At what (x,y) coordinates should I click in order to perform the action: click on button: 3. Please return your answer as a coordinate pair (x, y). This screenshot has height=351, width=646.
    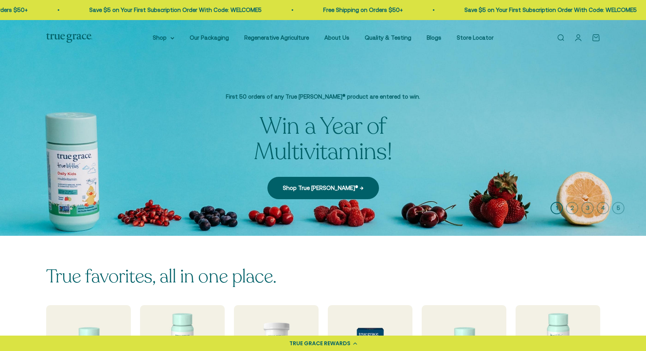
    Looking at the image, I should click on (588, 208).